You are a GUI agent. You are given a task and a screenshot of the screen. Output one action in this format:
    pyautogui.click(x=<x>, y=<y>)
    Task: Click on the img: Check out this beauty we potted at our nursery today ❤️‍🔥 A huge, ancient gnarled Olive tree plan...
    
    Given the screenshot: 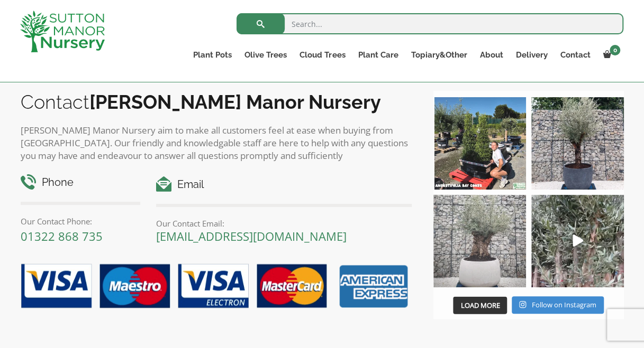 What is the action you would take?
    pyautogui.click(x=479, y=241)
    